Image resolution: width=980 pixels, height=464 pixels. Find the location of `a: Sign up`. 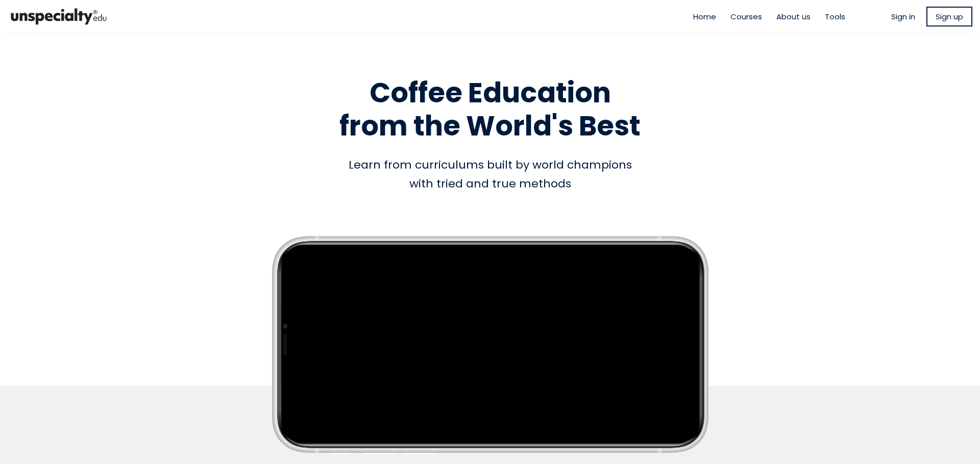

a: Sign up is located at coordinates (949, 16).